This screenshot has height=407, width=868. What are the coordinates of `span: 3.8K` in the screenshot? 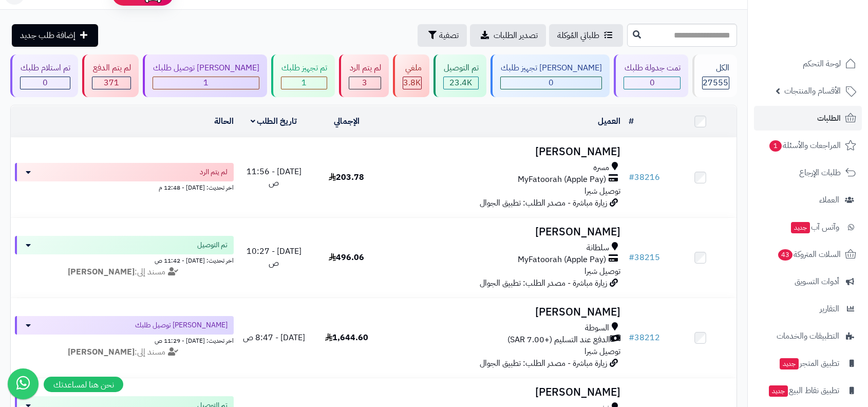 It's located at (412, 82).